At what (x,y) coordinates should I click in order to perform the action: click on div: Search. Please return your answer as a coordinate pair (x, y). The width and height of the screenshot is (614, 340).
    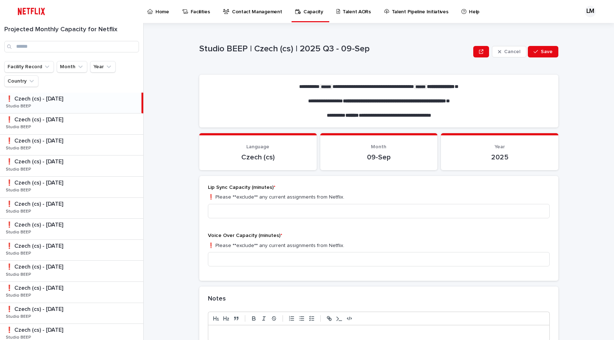
    Looking at the image, I should click on (71, 47).